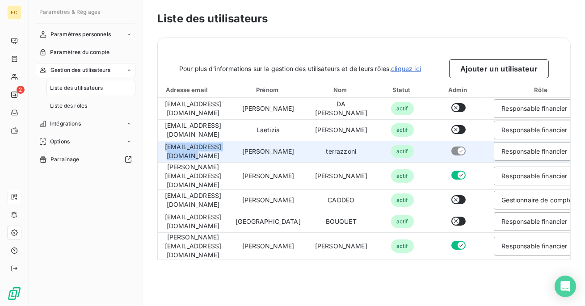 The height and width of the screenshot is (306, 585). Describe the element at coordinates (80, 34) in the screenshot. I see `span: Paramètres personnels` at that location.